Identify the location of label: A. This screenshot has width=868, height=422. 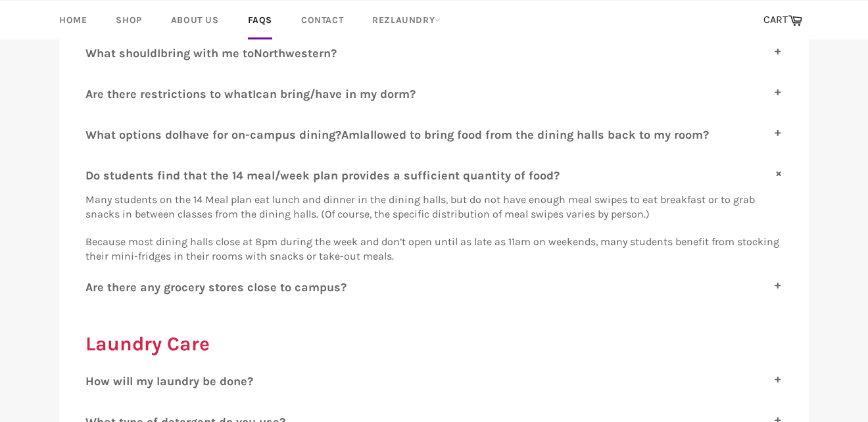
(434, 287).